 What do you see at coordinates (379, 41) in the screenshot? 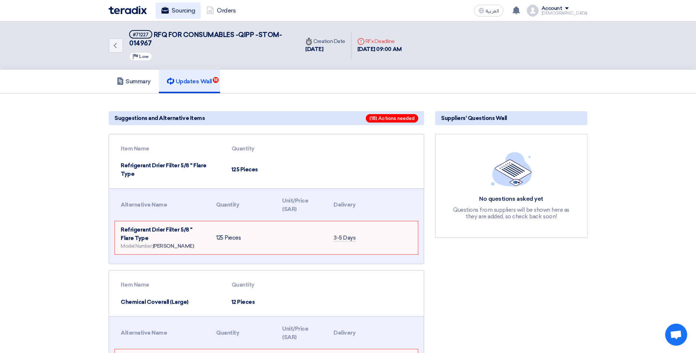
I see `div: RFx Deadline` at bounding box center [379, 41].